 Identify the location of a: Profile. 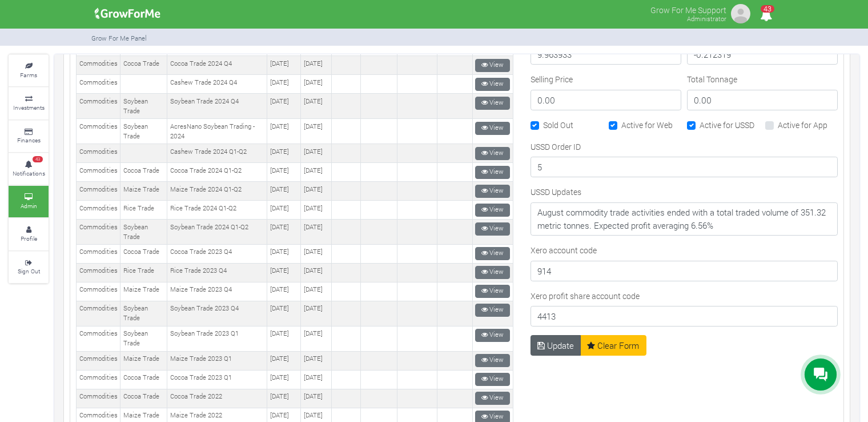
(28, 233).